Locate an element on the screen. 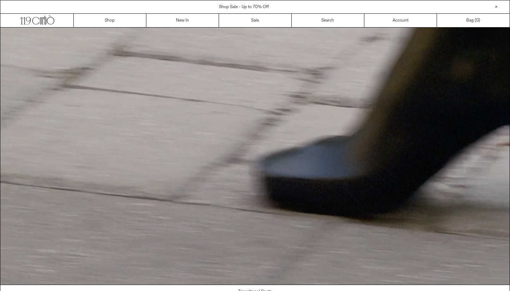  a: Your browser does not support the video tag. is located at coordinates (255, 283).